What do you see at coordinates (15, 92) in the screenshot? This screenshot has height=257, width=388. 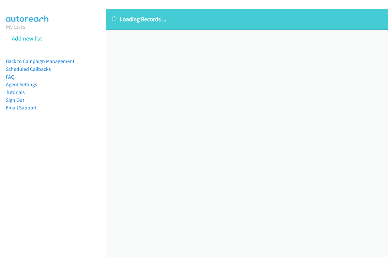 I see `a: Tutorials` at bounding box center [15, 92].